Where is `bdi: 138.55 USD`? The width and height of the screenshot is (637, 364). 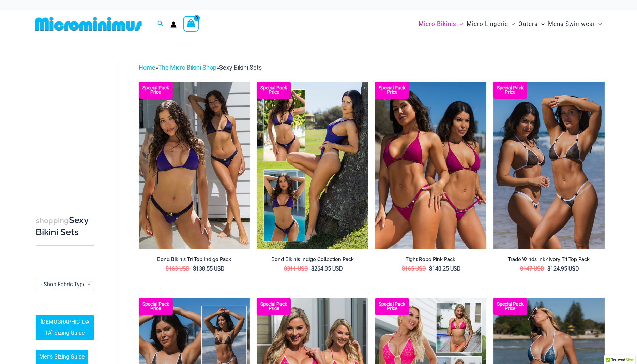
bdi: 138.55 USD is located at coordinates (209, 268).